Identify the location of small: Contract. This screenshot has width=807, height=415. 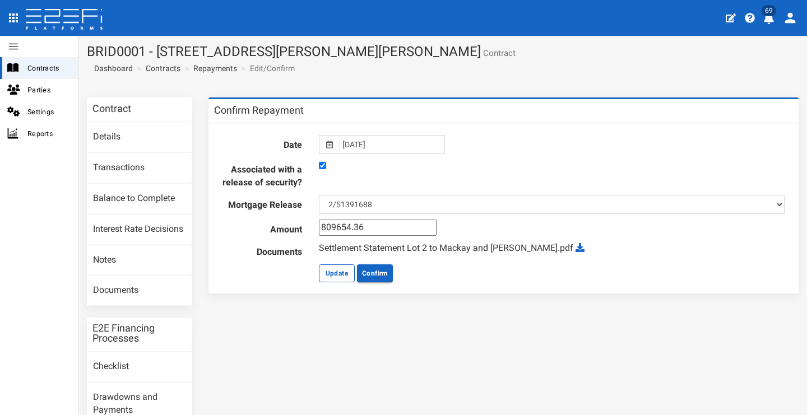
(498, 53).